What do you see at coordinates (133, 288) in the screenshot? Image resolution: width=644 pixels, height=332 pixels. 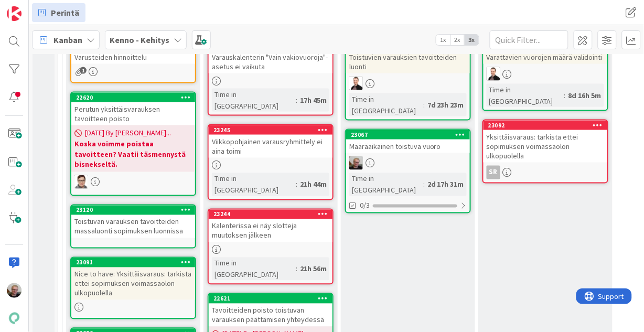 I see `a: 23091Nice to have: Yksittäisvaraus: tarkista ettei sopimuksen voimassaolon ulkopuolella` at bounding box center [133, 288].